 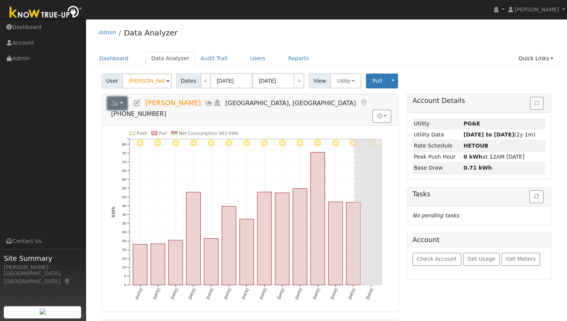 I want to click on span: Dates, so click(x=189, y=81).